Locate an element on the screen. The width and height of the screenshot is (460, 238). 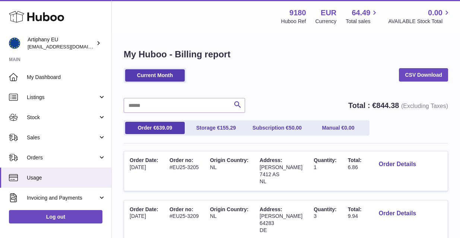
span: 9.94 is located at coordinates (352, 216).